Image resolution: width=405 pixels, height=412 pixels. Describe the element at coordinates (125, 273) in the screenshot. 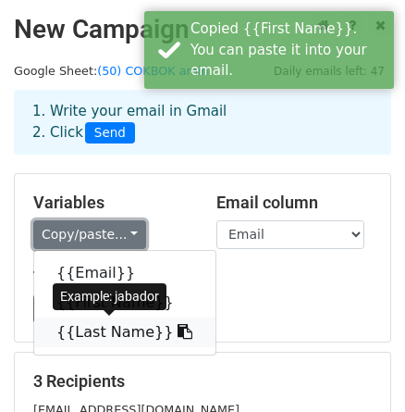

I see `a: {{Email}}` at that location.